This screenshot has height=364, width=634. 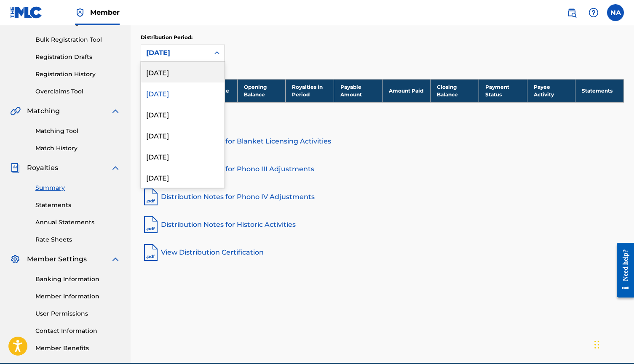 I want to click on th: Payment Status, so click(x=502, y=90).